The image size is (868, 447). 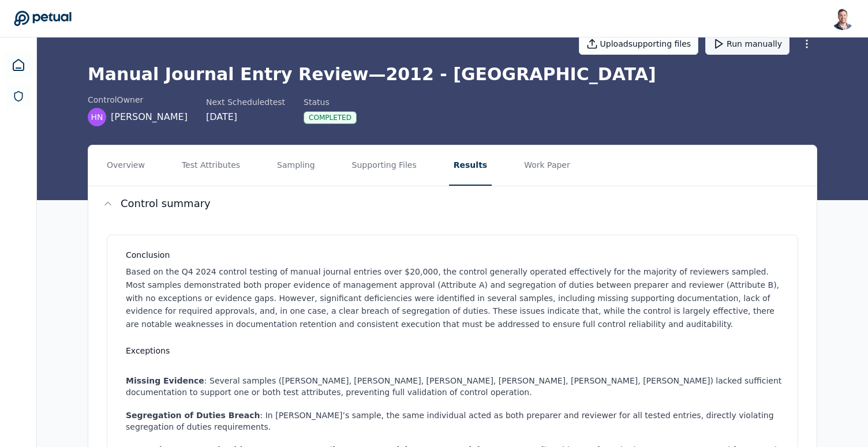 What do you see at coordinates (470, 166) in the screenshot?
I see `button: Results` at bounding box center [470, 166].